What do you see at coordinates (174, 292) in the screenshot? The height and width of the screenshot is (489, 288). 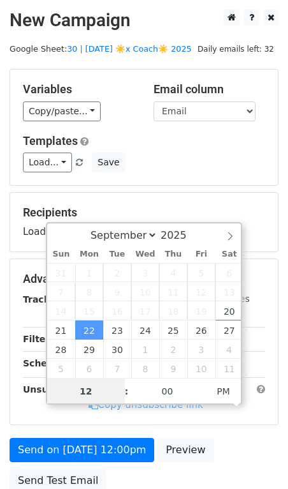 I see `span: September 11, 2025` at bounding box center [174, 292].